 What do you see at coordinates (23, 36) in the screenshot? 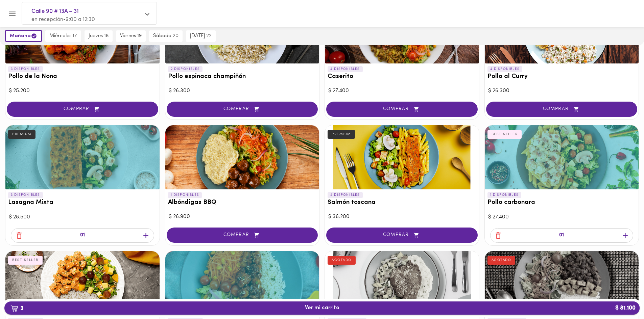
I see `span: mañana` at bounding box center [23, 36].